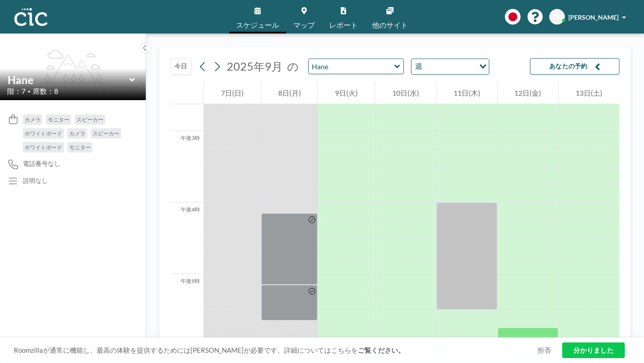  Describe the element at coordinates (257, 25) in the screenshot. I see `font: スケジュール` at that location.